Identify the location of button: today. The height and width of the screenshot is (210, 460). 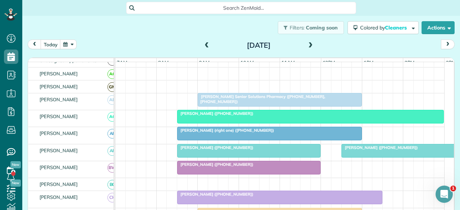
(51, 44).